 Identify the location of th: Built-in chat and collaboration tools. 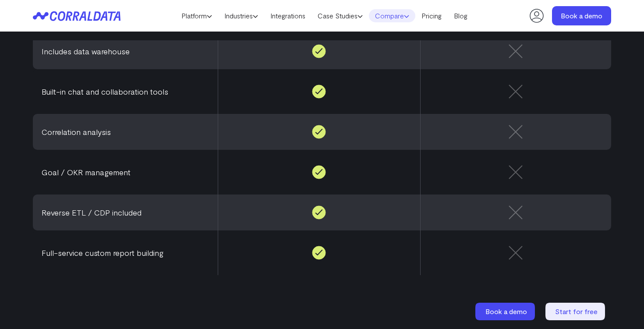
(125, 92).